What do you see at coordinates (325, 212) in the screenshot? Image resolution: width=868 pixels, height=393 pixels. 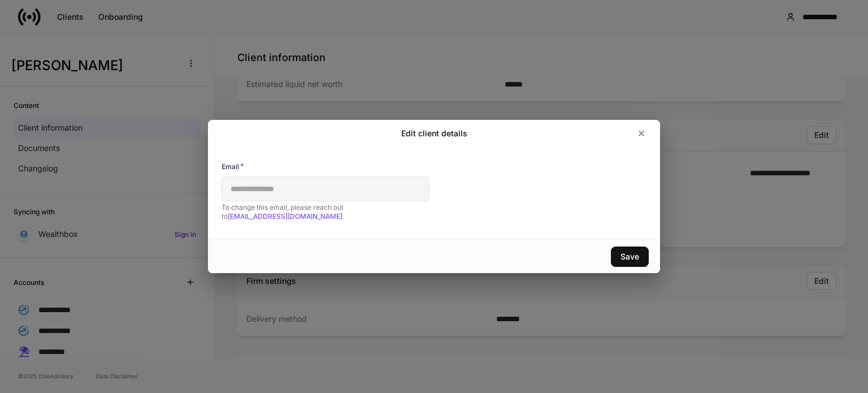 I see `p: To change this email, please reach out to` at bounding box center [325, 212].